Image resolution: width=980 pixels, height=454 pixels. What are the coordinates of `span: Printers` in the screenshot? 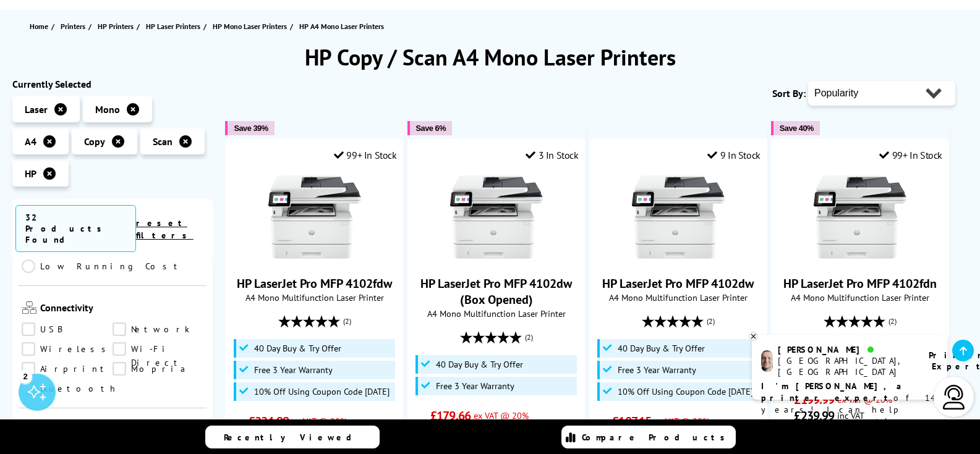 It's located at (73, 26).